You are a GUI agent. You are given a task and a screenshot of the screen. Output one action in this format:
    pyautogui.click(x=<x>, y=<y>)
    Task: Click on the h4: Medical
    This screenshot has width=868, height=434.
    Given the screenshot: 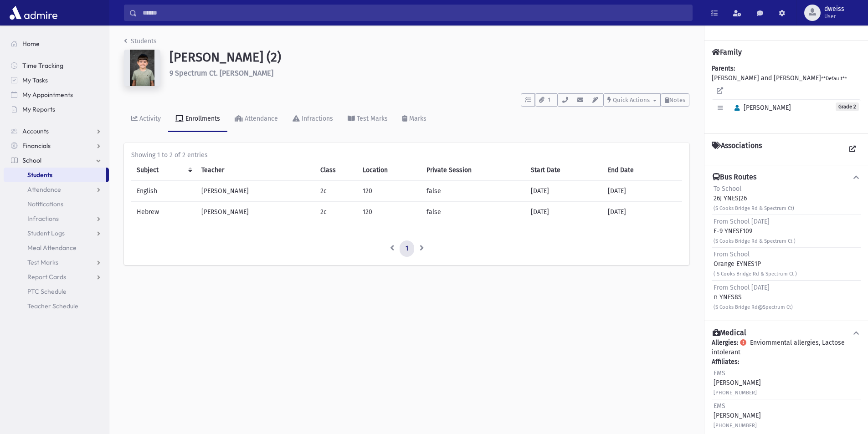 What is the action you would take?
    pyautogui.click(x=729, y=333)
    